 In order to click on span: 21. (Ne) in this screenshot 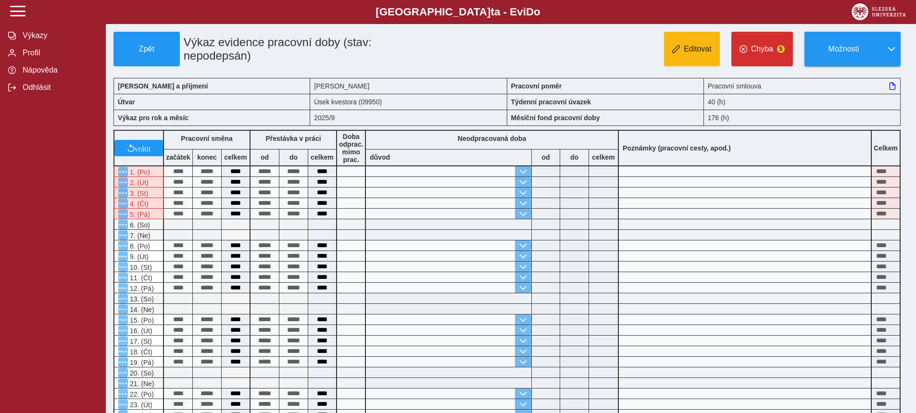, I will do `click(141, 384)`.